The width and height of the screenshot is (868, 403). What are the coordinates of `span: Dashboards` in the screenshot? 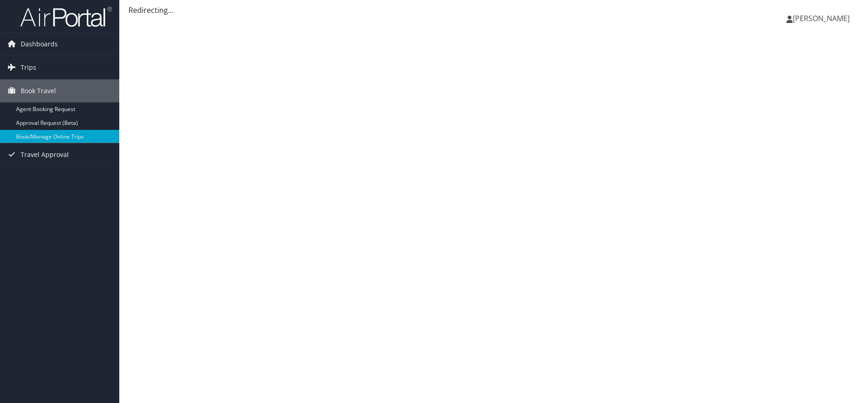 It's located at (39, 44).